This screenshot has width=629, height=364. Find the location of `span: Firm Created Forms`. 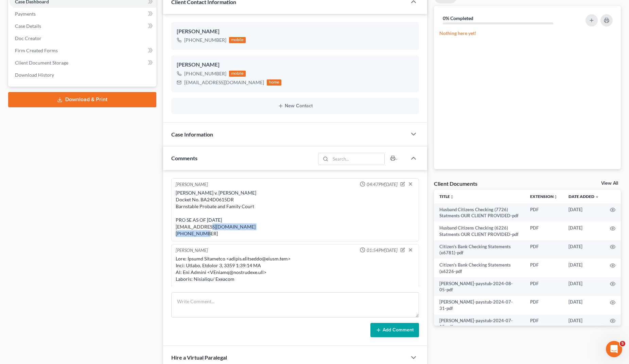

span: Firm Created Forms is located at coordinates (36, 50).